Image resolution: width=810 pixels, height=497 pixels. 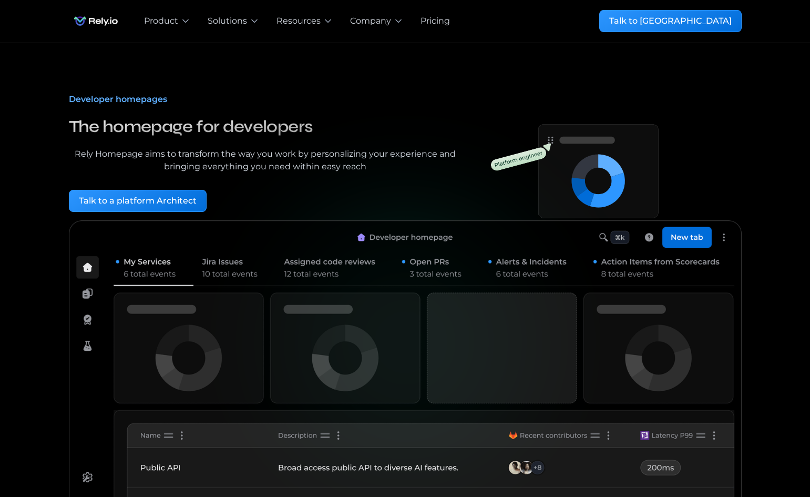 I want to click on div: Solutions, so click(x=227, y=21).